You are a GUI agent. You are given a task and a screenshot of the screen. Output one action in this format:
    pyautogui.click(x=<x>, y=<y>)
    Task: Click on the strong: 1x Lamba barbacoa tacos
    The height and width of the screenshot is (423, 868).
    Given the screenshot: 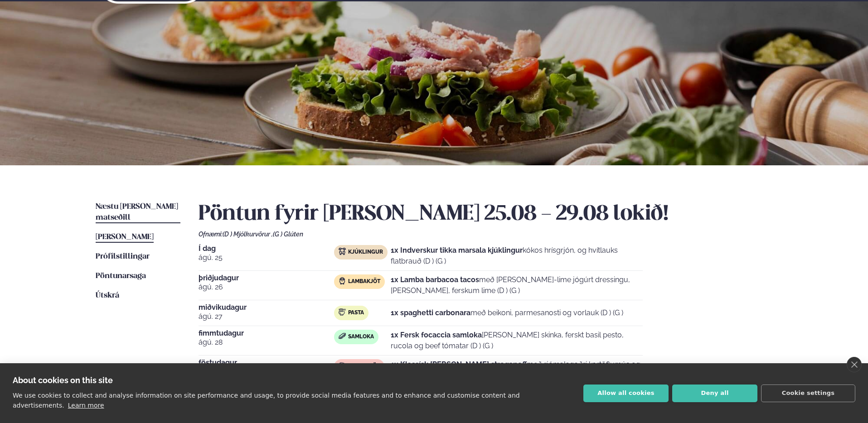 What is the action you would take?
    pyautogui.click(x=435, y=279)
    